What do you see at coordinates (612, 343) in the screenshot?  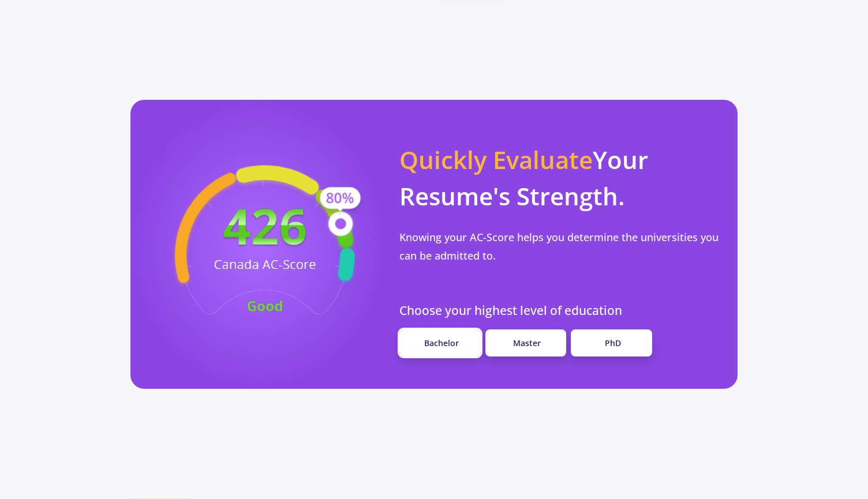 I see `span: PhD` at bounding box center [612, 343].